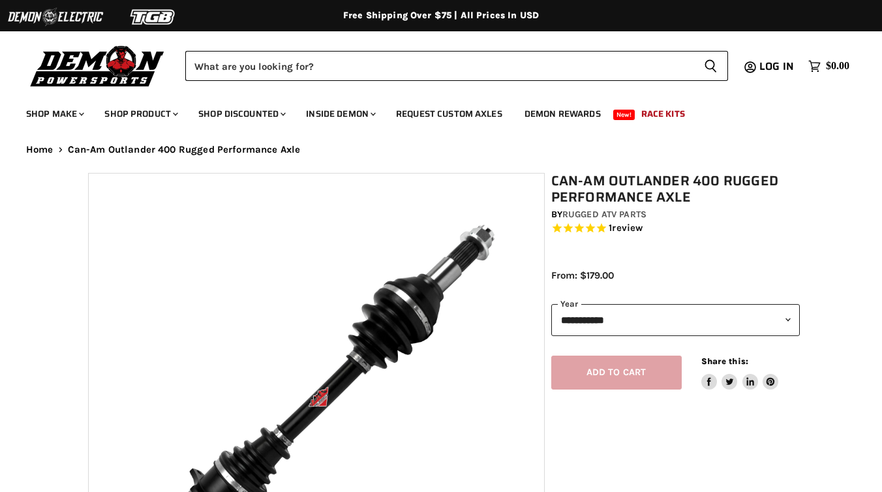  What do you see at coordinates (153, 17) in the screenshot?
I see `img: TGB Logo 2` at bounding box center [153, 17].